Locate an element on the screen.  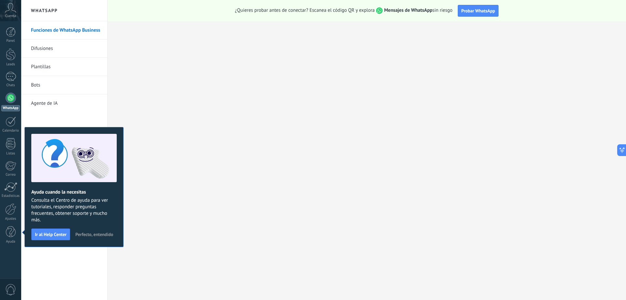
span: Perfecto, entendido is located at coordinates (94, 234).